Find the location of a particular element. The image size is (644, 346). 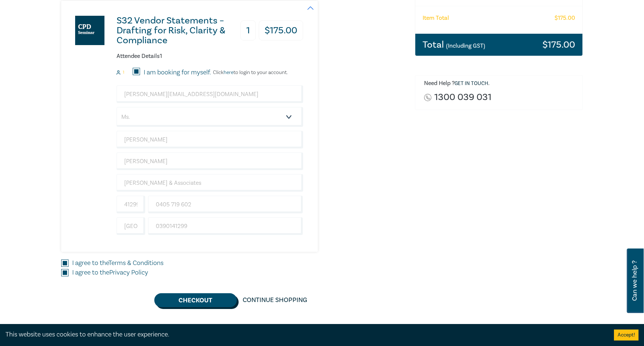

button: Checkout is located at coordinates (195, 300).